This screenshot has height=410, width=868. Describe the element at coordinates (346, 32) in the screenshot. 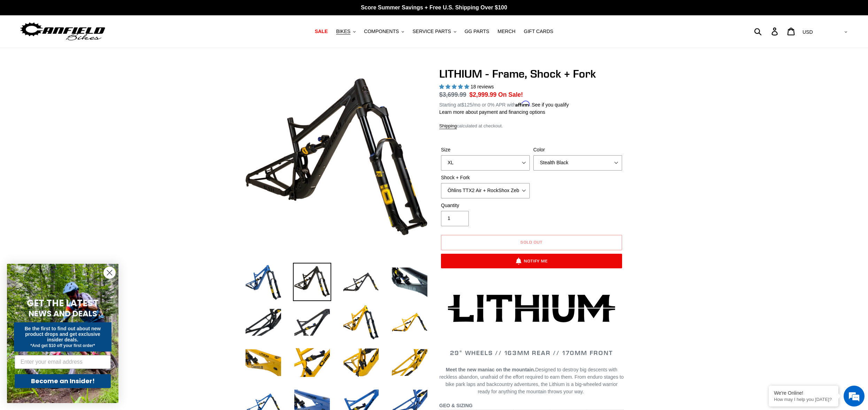

I see `button: BIKES` at that location.